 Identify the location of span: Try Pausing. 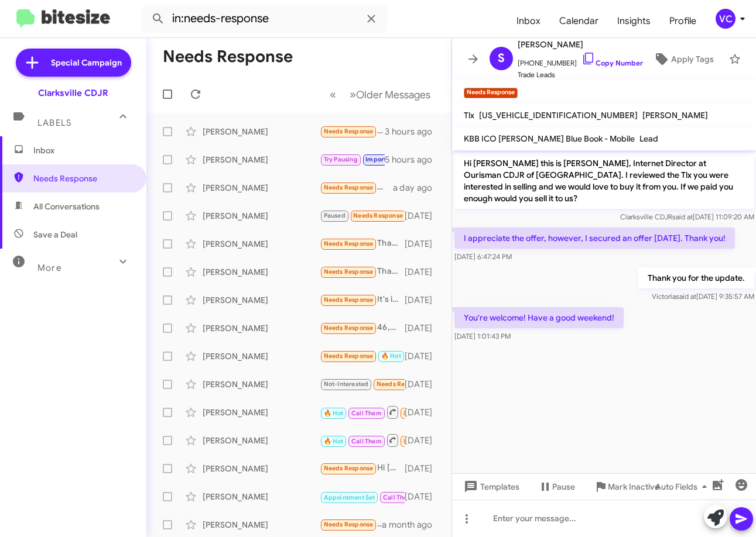
(341, 159).